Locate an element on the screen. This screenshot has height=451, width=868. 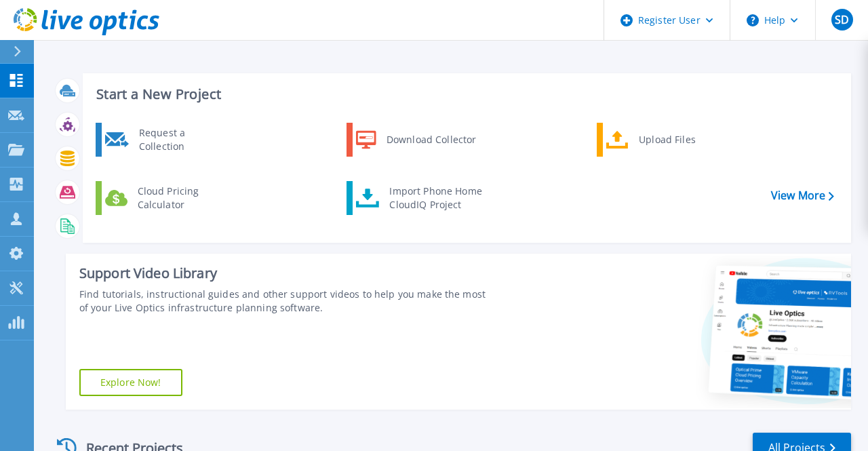
h3: Start a New Project is located at coordinates (464, 94).